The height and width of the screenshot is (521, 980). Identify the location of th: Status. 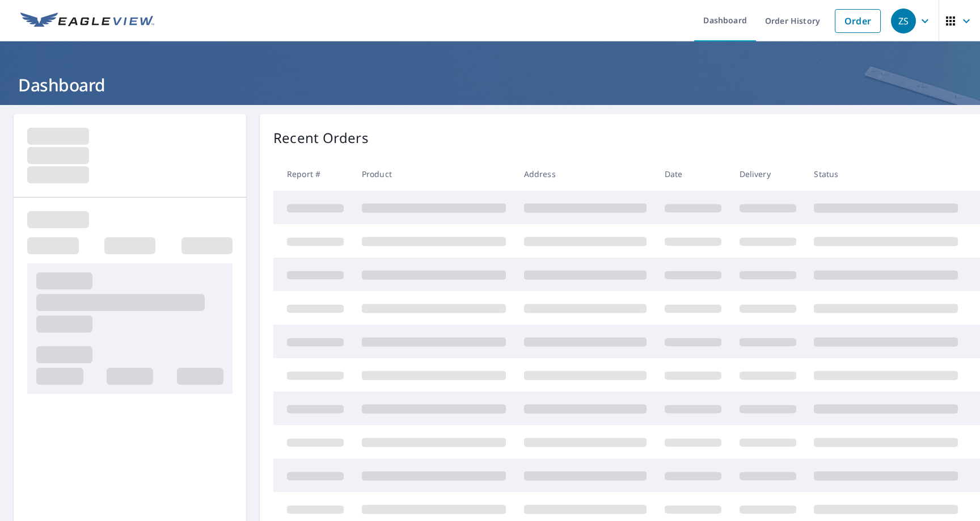
(886, 174).